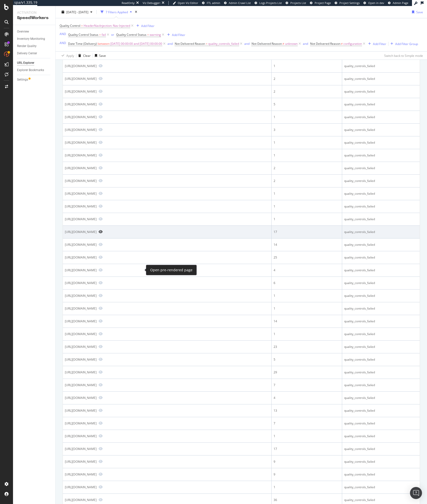 This screenshot has height=504, width=427. I want to click on div: Save, so click(102, 55).